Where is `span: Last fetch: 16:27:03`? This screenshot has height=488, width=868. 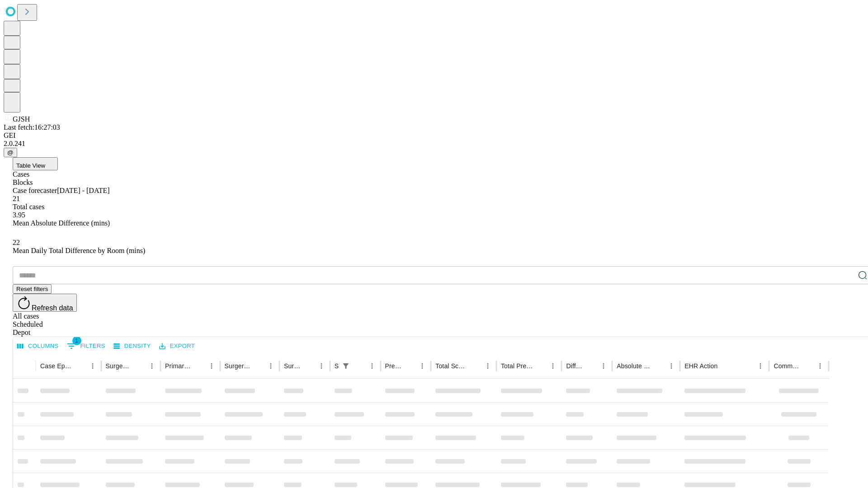 span: Last fetch: 16:27:03 is located at coordinates (32, 127).